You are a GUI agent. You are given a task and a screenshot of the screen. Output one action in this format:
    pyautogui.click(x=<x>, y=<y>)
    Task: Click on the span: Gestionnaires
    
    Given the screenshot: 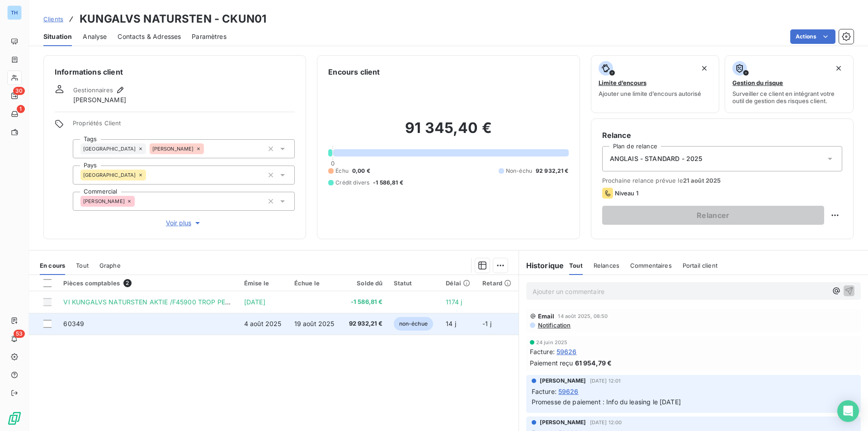 What is the action you would take?
    pyautogui.click(x=93, y=90)
    